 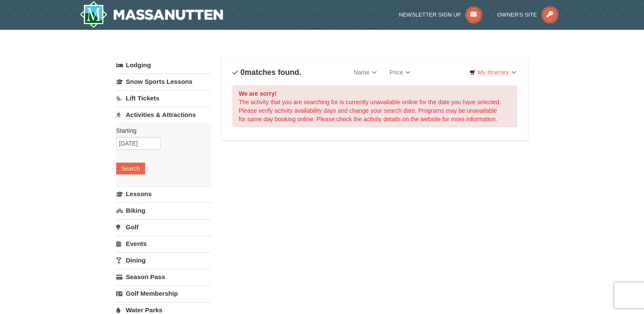 I want to click on img: Massanutten Resort Logo, so click(x=151, y=15).